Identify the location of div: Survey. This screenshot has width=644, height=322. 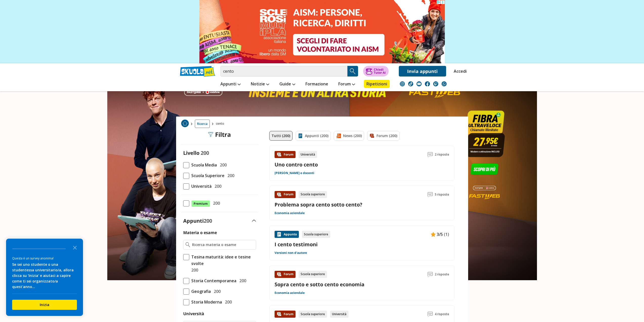
(44, 277).